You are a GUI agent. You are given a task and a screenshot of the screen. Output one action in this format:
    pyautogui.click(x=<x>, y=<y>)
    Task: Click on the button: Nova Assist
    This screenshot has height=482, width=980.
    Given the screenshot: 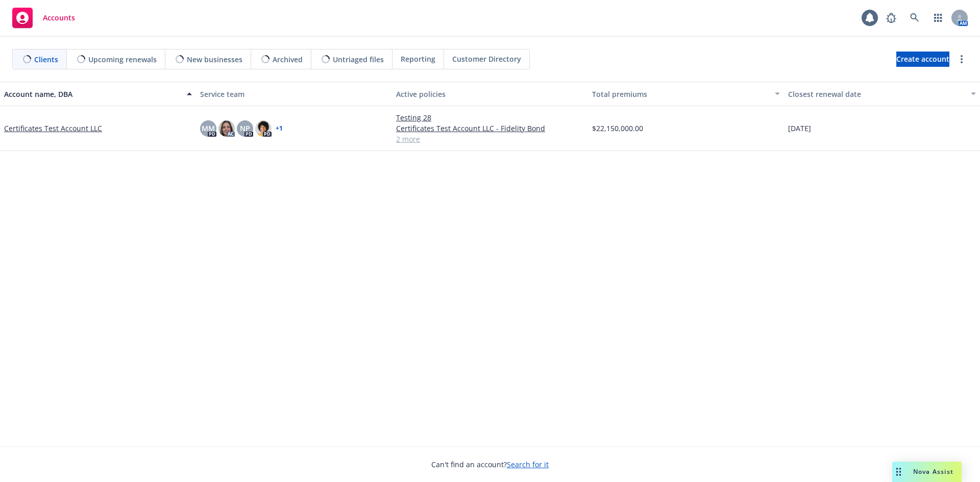 What is the action you would take?
    pyautogui.click(x=927, y=472)
    